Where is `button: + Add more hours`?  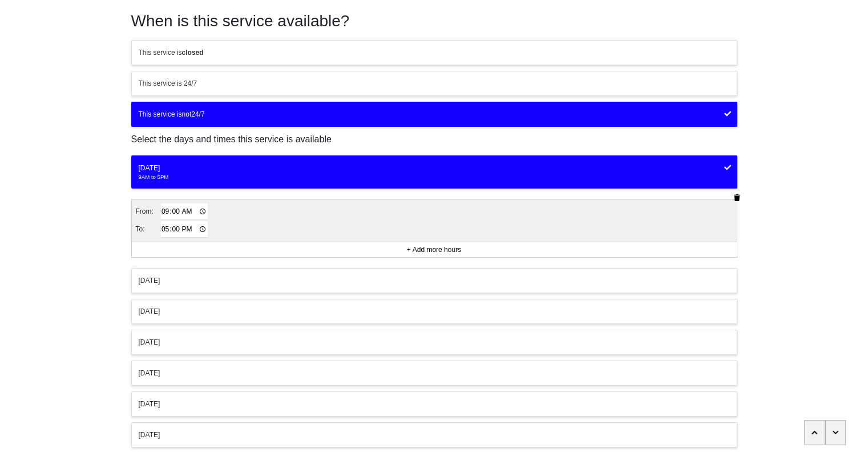 button: + Add more hours is located at coordinates (434, 249).